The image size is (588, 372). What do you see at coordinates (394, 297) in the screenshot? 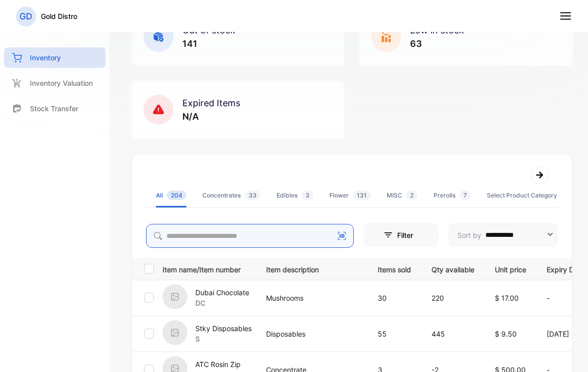
I see `p: 30` at bounding box center [394, 297].